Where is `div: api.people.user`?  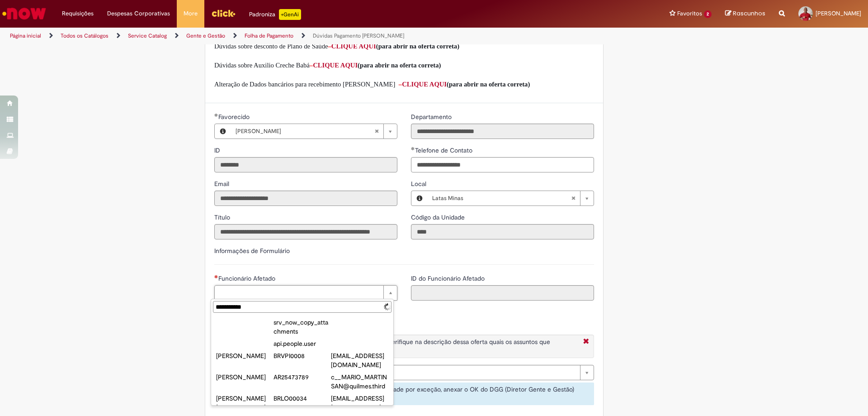 div: api.people.user is located at coordinates (302, 343).